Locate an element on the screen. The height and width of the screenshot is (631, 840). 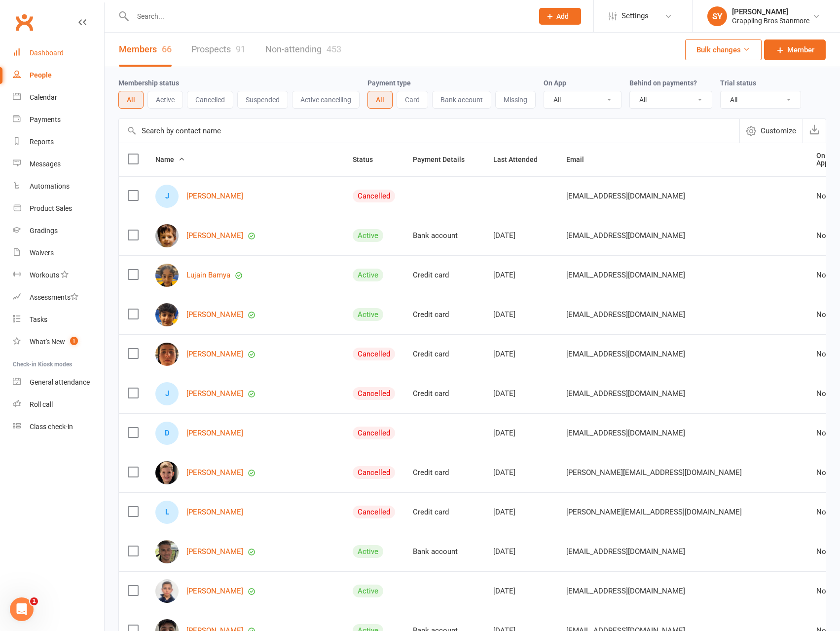
a: Dashboard is located at coordinates (58, 53).